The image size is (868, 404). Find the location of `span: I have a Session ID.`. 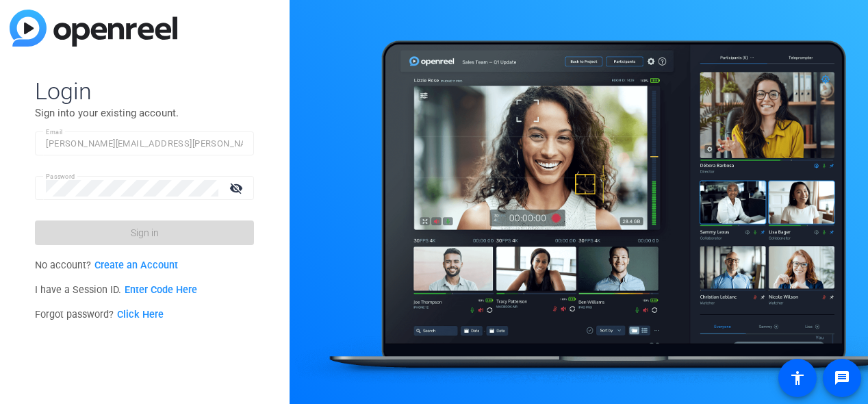

span: I have a Session ID. is located at coordinates (116, 289).